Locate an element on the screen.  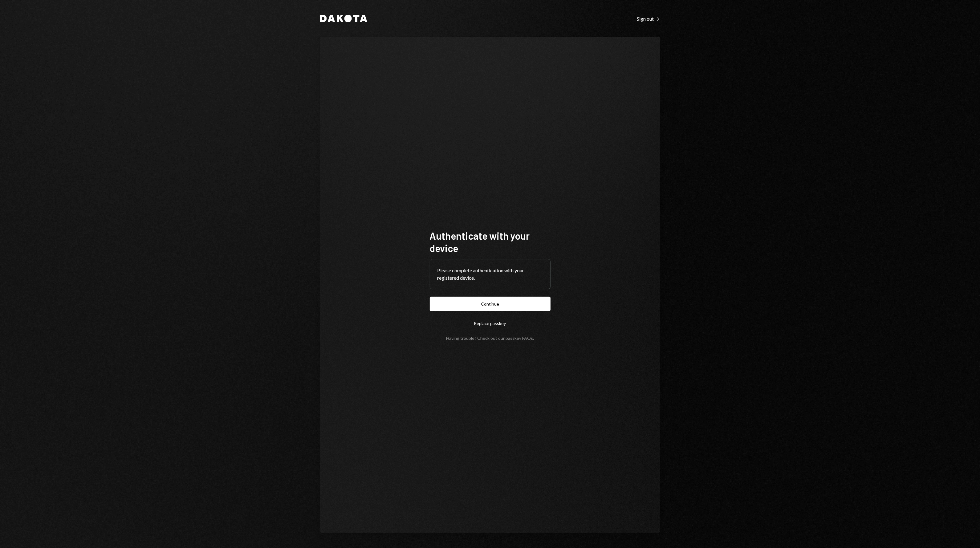
a: Sign out is located at coordinates (649, 19).